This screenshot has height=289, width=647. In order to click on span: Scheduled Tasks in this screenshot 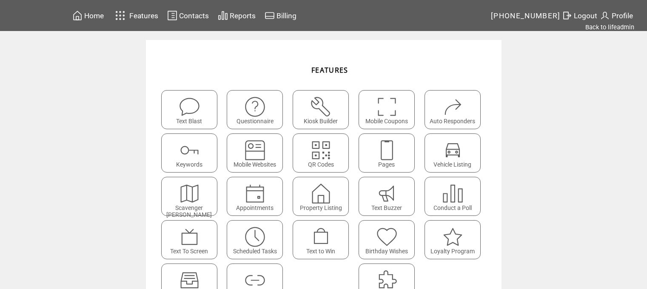, I will do `click(255, 251)`.